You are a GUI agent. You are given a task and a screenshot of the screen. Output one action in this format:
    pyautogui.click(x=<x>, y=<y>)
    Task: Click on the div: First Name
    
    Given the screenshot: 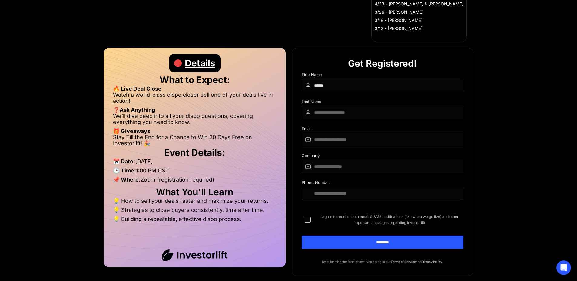 What is the action you would take?
    pyautogui.click(x=383, y=75)
    